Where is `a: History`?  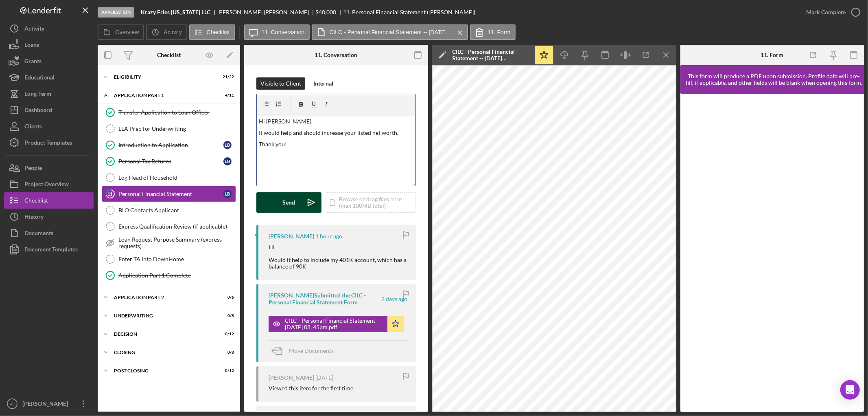 a: History is located at coordinates (49, 217).